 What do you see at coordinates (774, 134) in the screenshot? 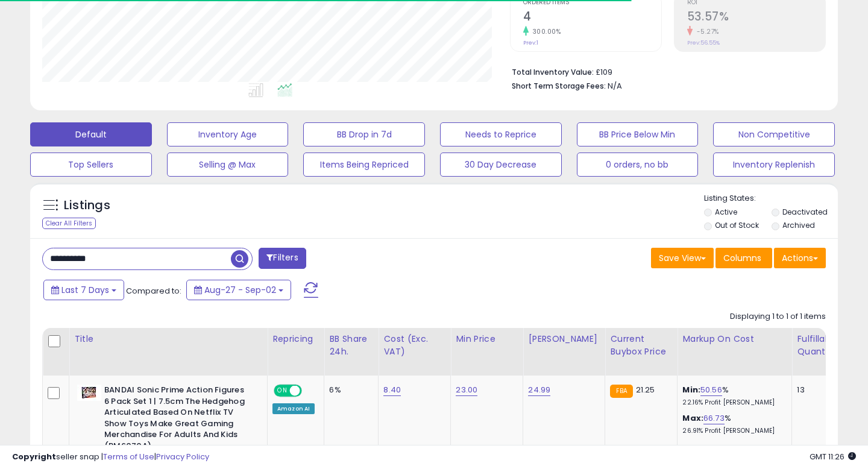
I see `button: Non Competitive` at bounding box center [774, 134].